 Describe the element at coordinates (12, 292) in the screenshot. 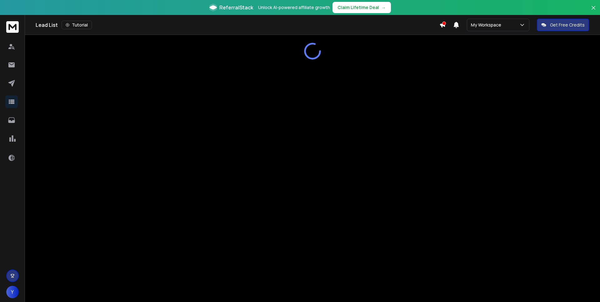

I see `span: Y` at that location.